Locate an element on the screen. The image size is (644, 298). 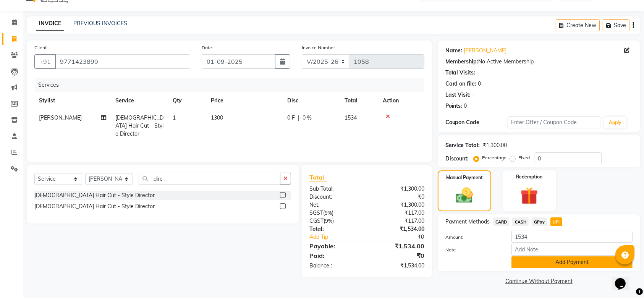
span: UPI is located at coordinates (556, 221).